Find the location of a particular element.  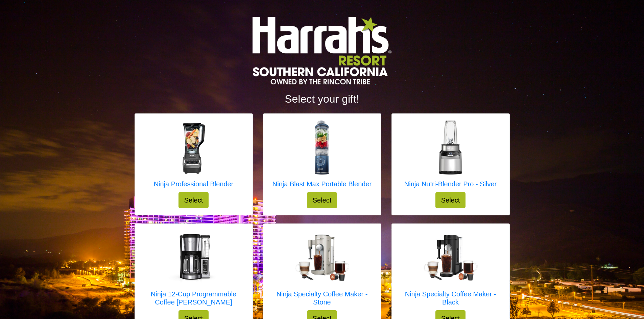

h2: Select your gift! is located at coordinates (322, 99).